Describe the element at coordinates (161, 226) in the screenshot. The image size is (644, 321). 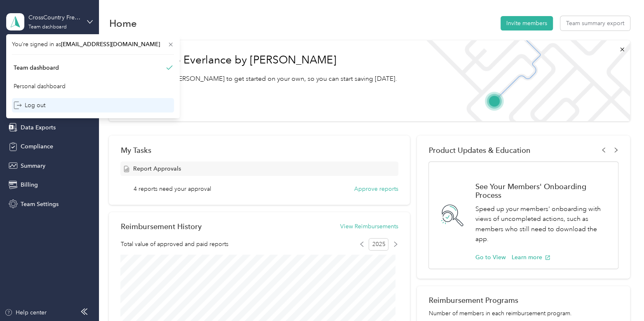
I see `h2: Reimbursement History` at that location.